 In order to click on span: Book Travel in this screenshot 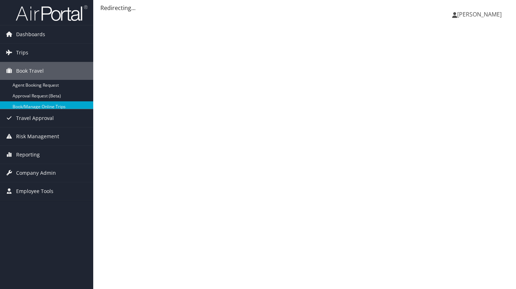, I will do `click(30, 71)`.